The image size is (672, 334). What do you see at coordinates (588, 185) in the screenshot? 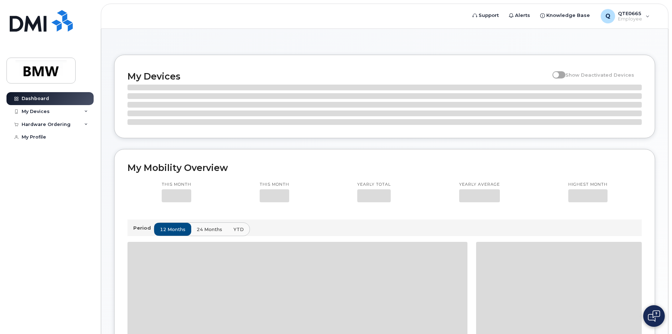
I see `p: Highest month` at bounding box center [588, 185].